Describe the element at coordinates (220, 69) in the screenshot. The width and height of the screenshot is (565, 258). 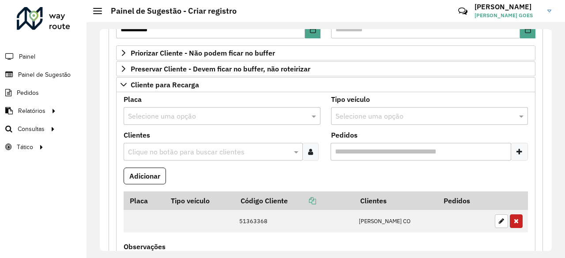
I see `span: Preservar Cliente - Devem ficar no buffer, não roteirizar` at that location.